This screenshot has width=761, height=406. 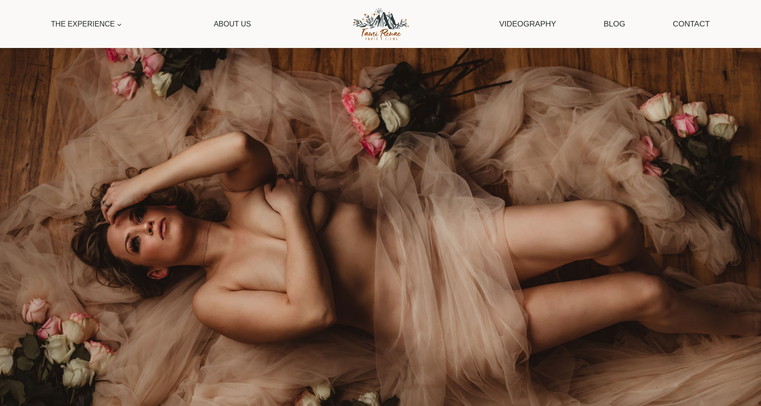 I want to click on span: The Experience, so click(x=87, y=24).